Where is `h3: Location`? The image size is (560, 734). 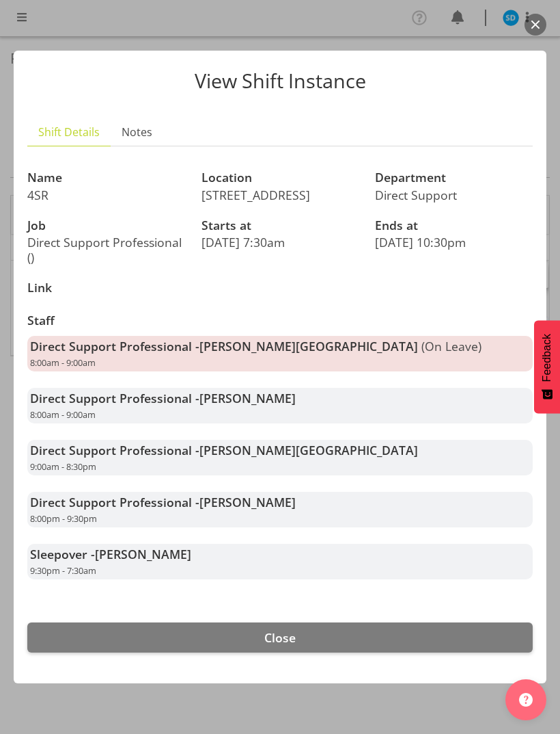 h3: Location is located at coordinates (280, 178).